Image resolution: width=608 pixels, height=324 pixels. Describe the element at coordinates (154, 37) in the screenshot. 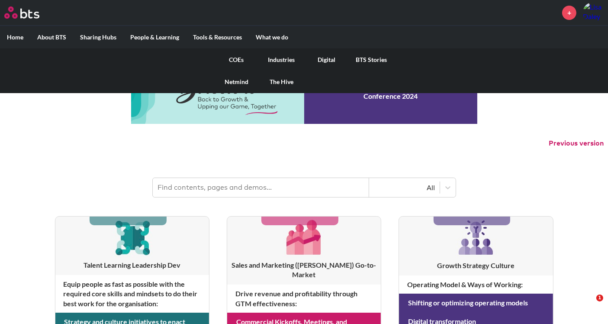

I see `label: People & Learning` at that location.